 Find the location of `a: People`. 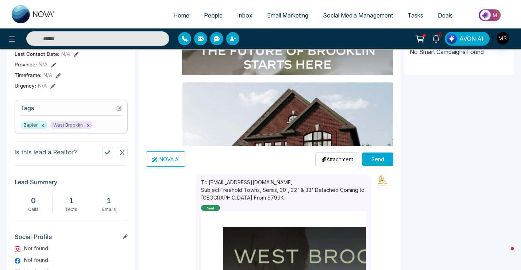

a: People is located at coordinates (213, 15).